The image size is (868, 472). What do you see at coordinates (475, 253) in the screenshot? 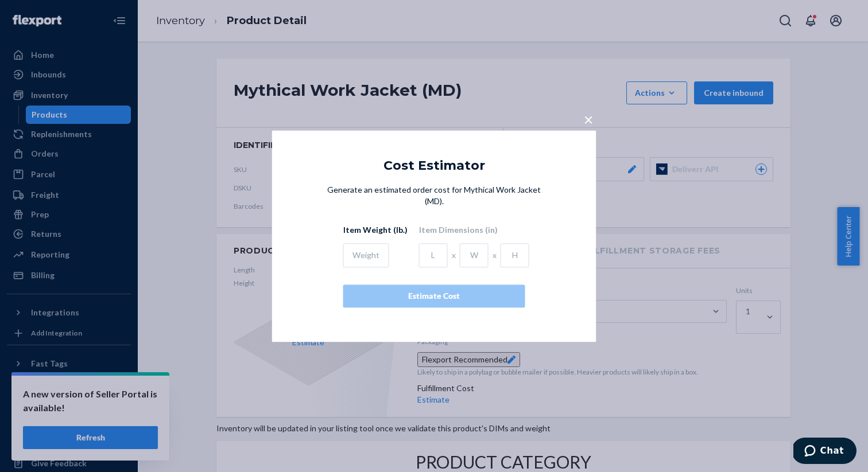
I see `div: x x` at bounding box center [475, 253].